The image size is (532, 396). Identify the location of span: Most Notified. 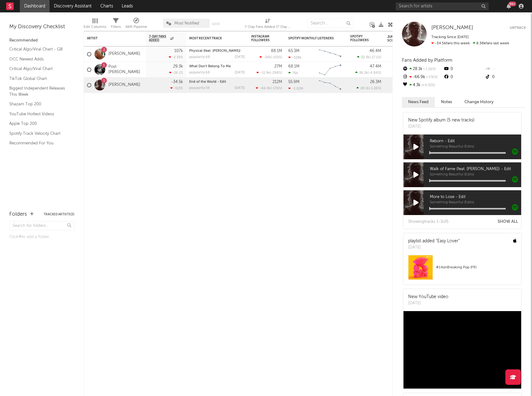
(187, 23).